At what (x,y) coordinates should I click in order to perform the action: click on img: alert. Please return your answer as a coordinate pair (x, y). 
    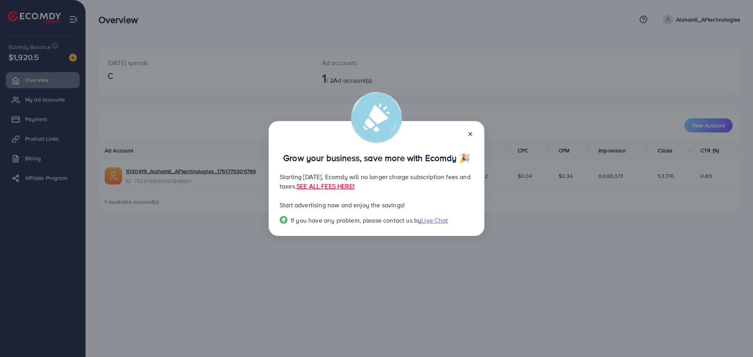
    Looking at the image, I should click on (376, 118).